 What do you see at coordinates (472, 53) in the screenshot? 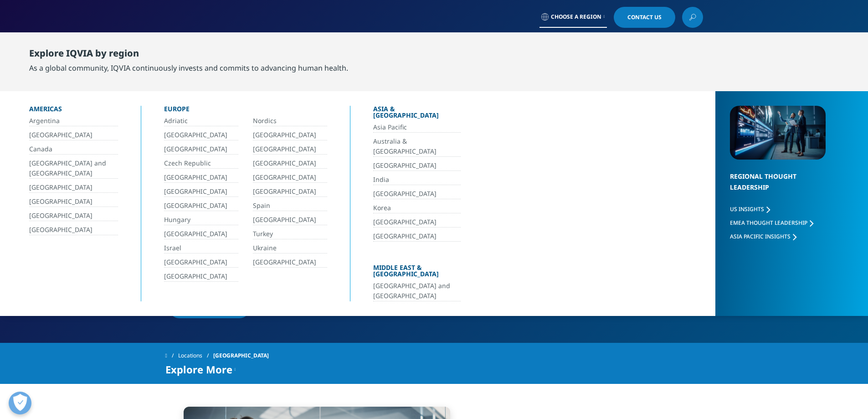
I see `nav: Primary` at bounding box center [472, 53].